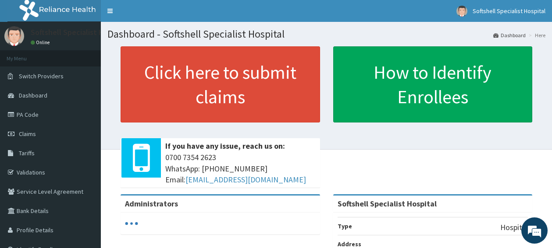 The image size is (552, 248). What do you see at coordinates (432, 85) in the screenshot?
I see `a: How to Identify Enrollees` at bounding box center [432, 85].